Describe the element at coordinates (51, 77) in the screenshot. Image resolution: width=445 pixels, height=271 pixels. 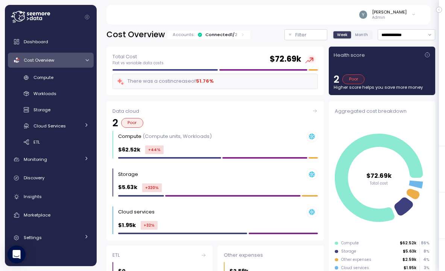
I see `a: Compute` at that location.